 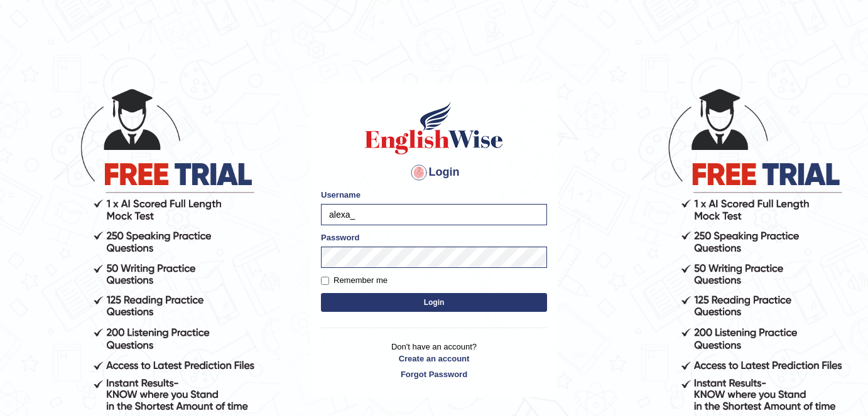 I want to click on label: Remember me, so click(x=355, y=280).